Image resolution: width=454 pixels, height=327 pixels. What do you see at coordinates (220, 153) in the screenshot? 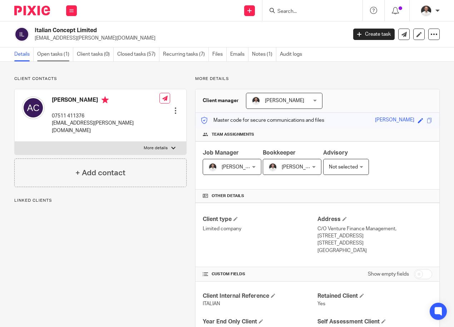
I see `span: Job Manager` at bounding box center [220, 153].